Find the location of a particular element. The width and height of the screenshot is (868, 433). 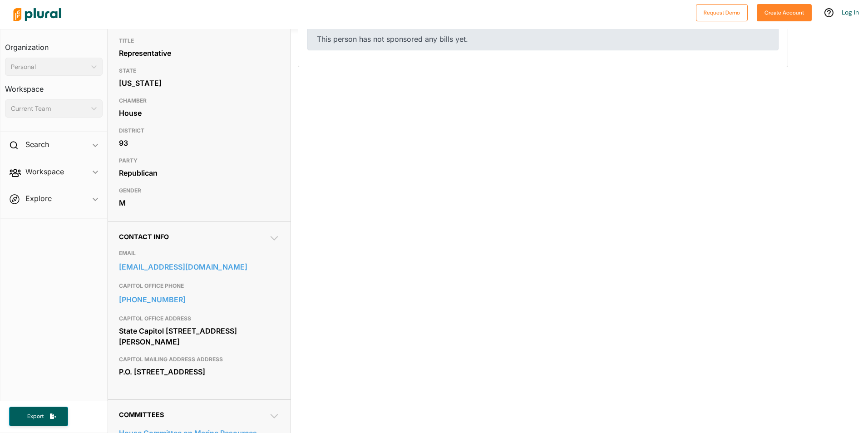

h3: CAPITOL MAILING ADDRESS ADDRESS is located at coordinates (199, 359).